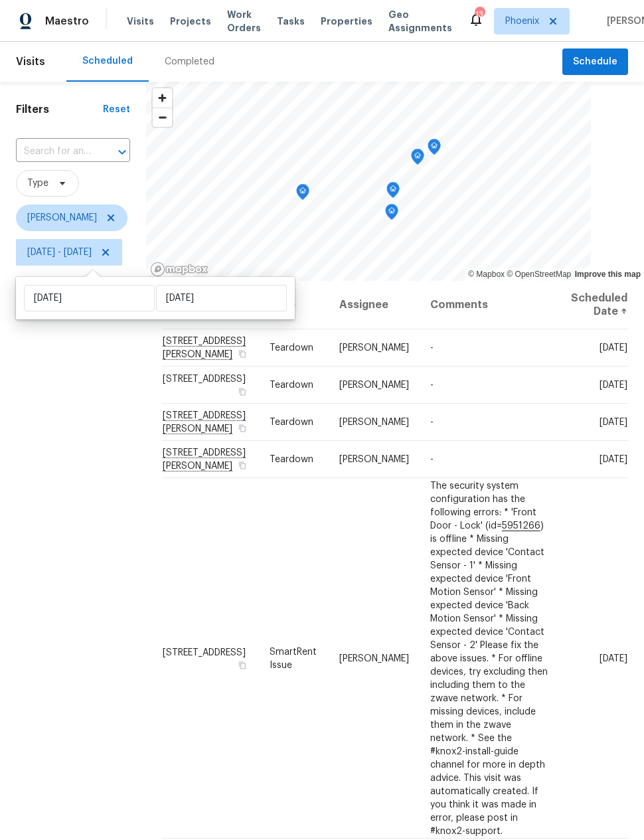 Image resolution: width=644 pixels, height=840 pixels. I want to click on th: Assignee, so click(374, 305).